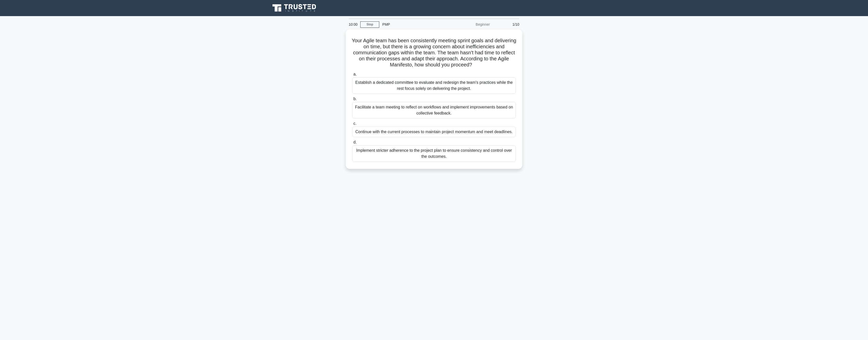 The width and height of the screenshot is (868, 340). What do you see at coordinates (369, 24) in the screenshot?
I see `a: Stop` at bounding box center [369, 24].